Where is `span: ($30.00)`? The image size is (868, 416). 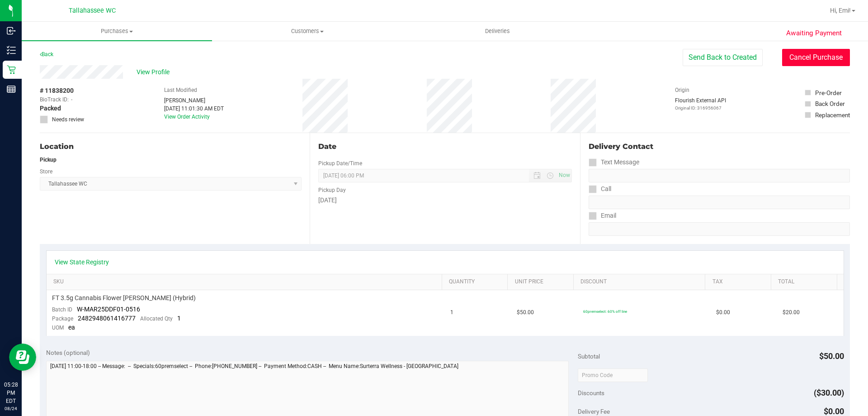
span: ($30.00) is located at coordinates (829, 393).